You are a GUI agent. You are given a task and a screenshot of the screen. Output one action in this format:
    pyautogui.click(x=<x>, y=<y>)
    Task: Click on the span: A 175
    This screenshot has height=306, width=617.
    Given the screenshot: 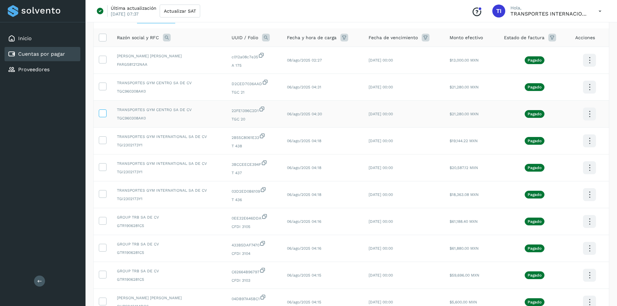 What is the action you would take?
    pyautogui.click(x=254, y=65)
    